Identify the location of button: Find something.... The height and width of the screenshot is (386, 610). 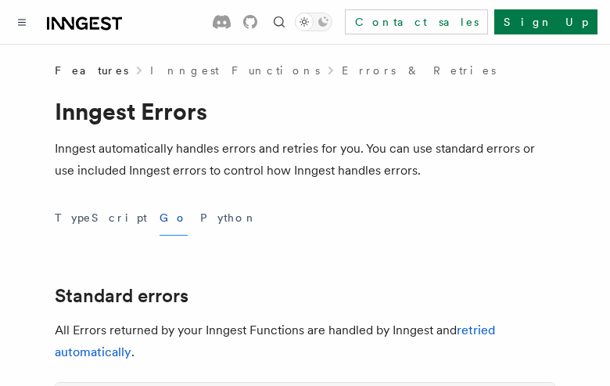
(279, 22).